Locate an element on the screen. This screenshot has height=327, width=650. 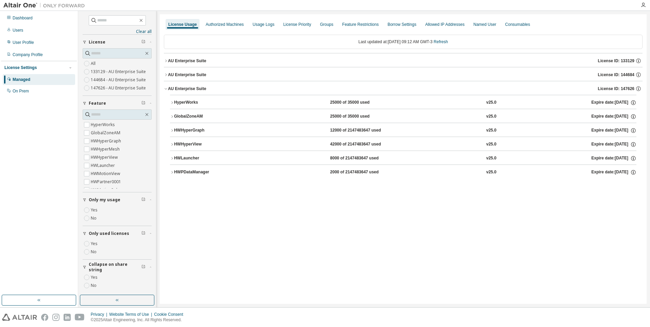
label: HWHyperGraph is located at coordinates (106, 141).